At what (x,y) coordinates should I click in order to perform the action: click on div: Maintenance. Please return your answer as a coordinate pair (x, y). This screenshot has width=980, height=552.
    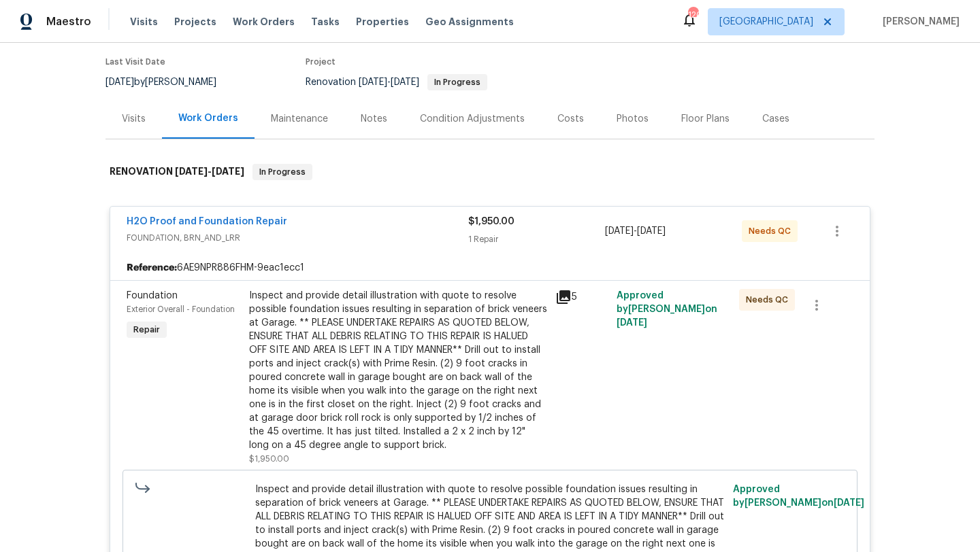
    Looking at the image, I should click on (300, 119).